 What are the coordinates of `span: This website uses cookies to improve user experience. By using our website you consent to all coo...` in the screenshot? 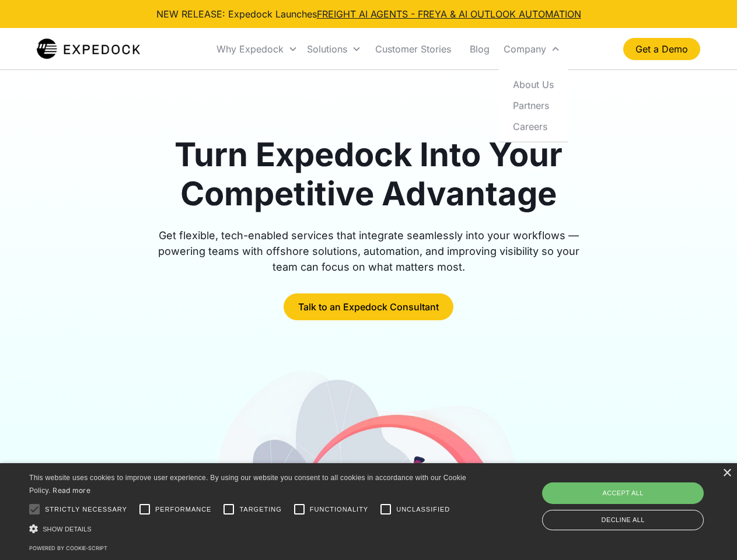 It's located at (247, 484).